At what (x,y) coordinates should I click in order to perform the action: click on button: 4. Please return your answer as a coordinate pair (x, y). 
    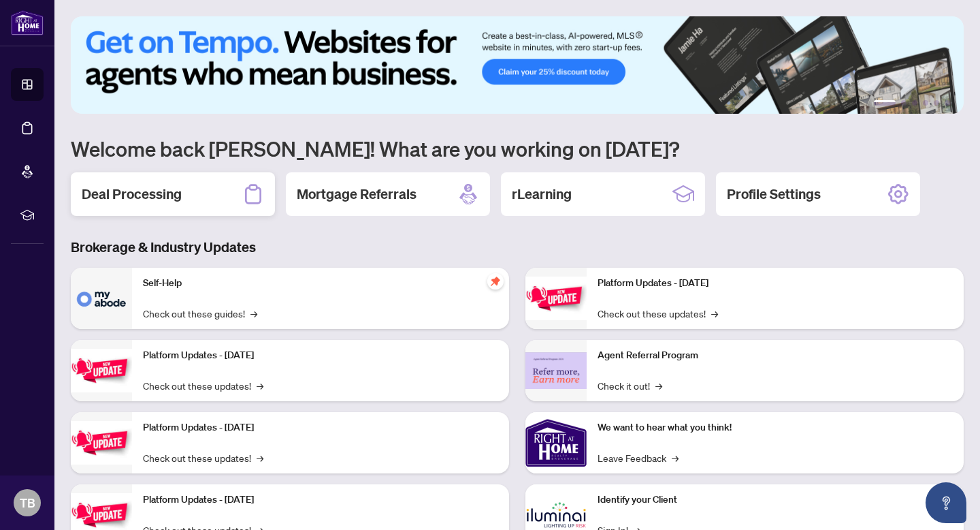
    Looking at the image, I should click on (926, 103).